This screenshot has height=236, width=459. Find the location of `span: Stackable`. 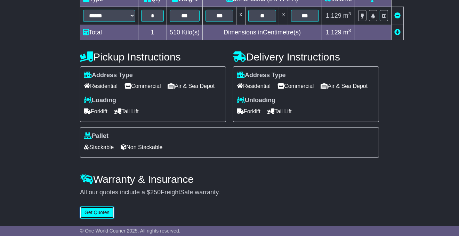

span: Stackable is located at coordinates (99, 147).